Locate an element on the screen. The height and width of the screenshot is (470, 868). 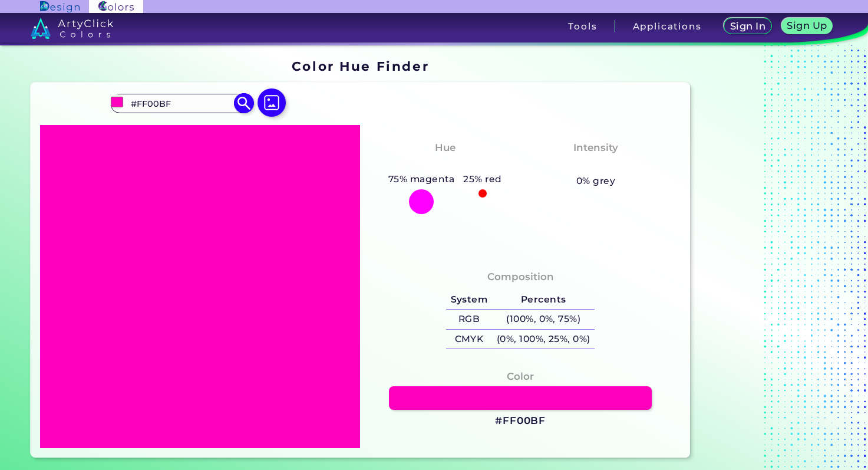
h5: (100%, 0%, 75%) is located at coordinates (543, 319).